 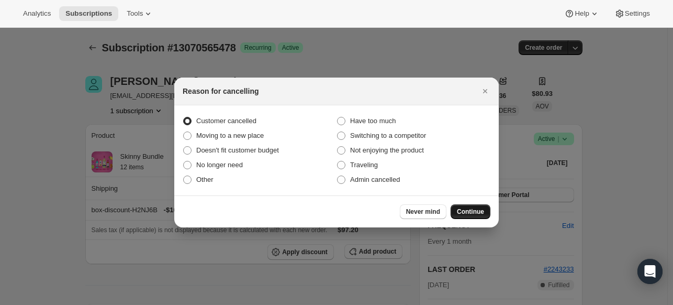 I want to click on span: Analytics, so click(x=37, y=14).